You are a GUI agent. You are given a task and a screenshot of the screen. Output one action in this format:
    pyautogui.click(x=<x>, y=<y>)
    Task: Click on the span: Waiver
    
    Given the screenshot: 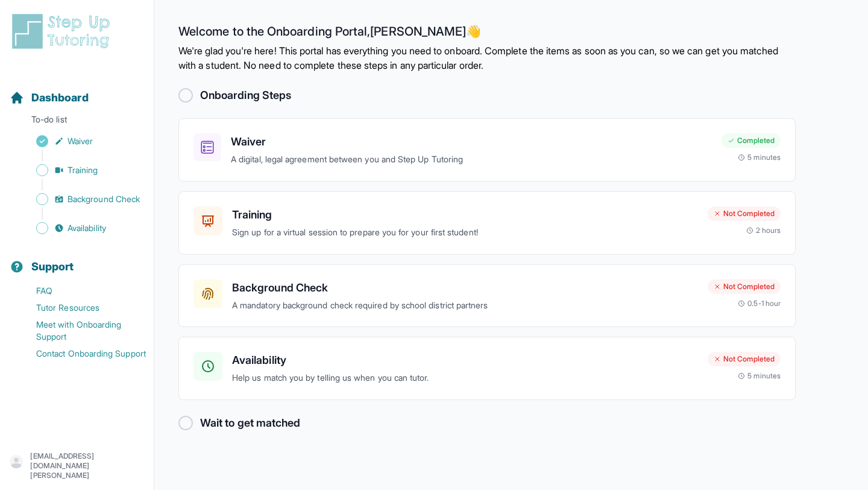 What is the action you would take?
    pyautogui.click(x=80, y=141)
    